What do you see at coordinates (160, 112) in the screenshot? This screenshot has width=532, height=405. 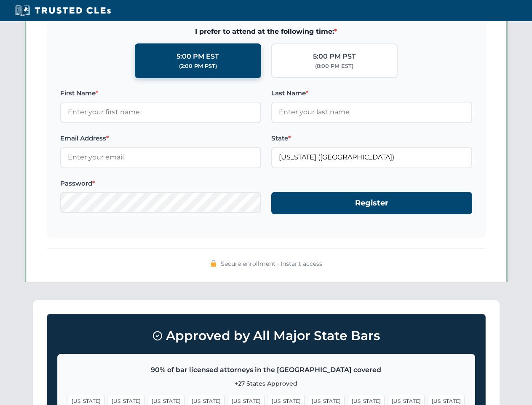 I see `input: Enter your first name` at bounding box center [160, 112].